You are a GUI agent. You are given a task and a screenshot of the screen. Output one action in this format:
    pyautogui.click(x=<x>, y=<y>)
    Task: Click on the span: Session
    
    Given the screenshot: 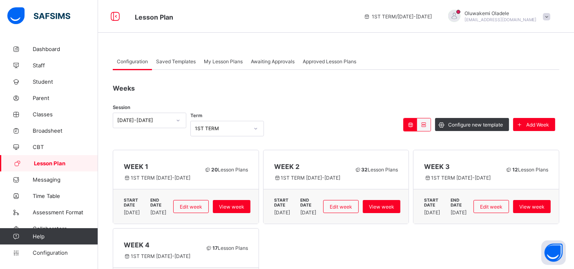 What is the action you would take?
    pyautogui.click(x=121, y=107)
    